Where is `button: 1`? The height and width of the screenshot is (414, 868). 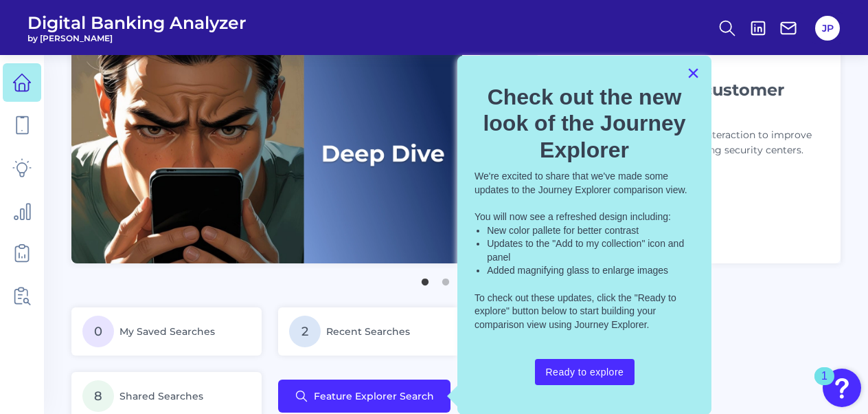
button: 1 is located at coordinates (425, 278).